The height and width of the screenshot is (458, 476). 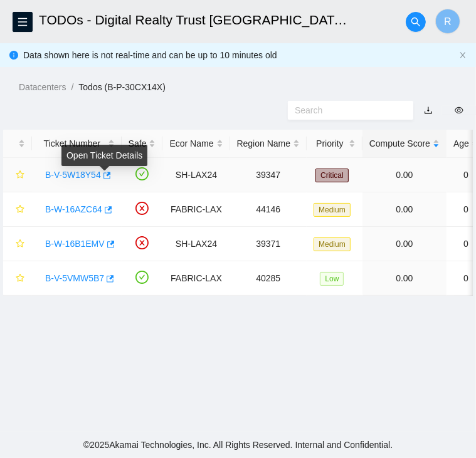 What do you see at coordinates (416, 22) in the screenshot?
I see `span: search` at bounding box center [416, 22].